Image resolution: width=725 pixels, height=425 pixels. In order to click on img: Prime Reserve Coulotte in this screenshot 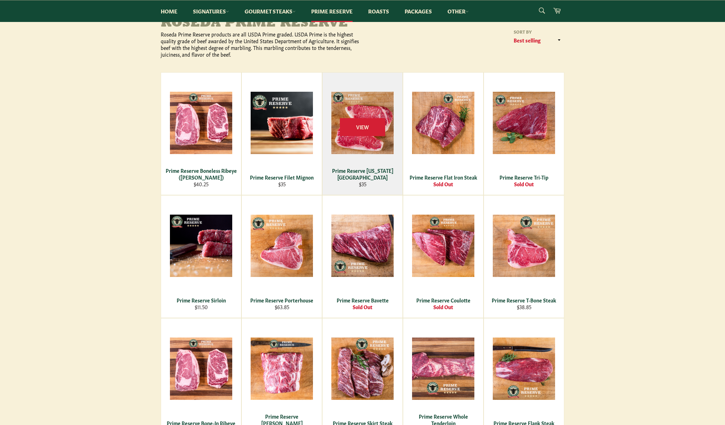, I will do `click(444, 246)`.